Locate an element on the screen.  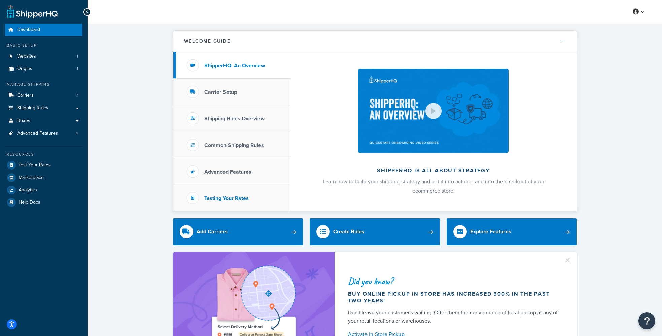
span: Websites is located at coordinates (27, 56).